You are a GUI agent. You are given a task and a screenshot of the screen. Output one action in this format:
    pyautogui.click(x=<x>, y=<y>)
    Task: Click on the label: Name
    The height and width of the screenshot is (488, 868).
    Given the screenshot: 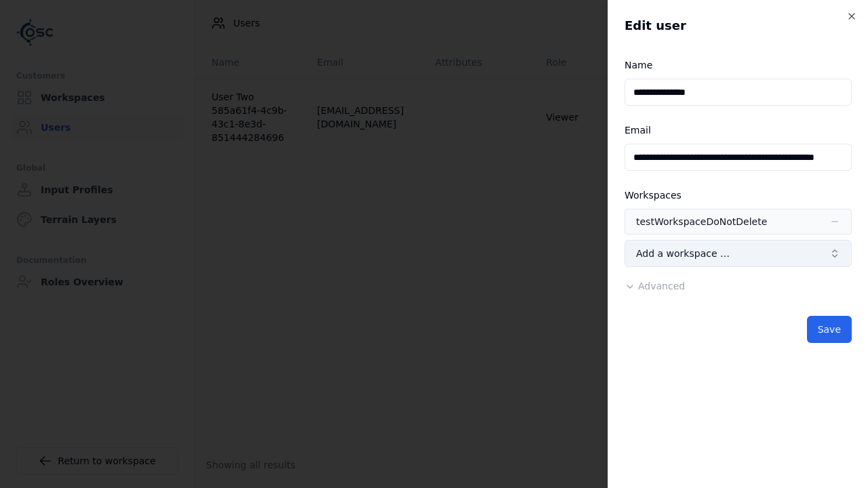 What is the action you would take?
    pyautogui.click(x=638, y=65)
    